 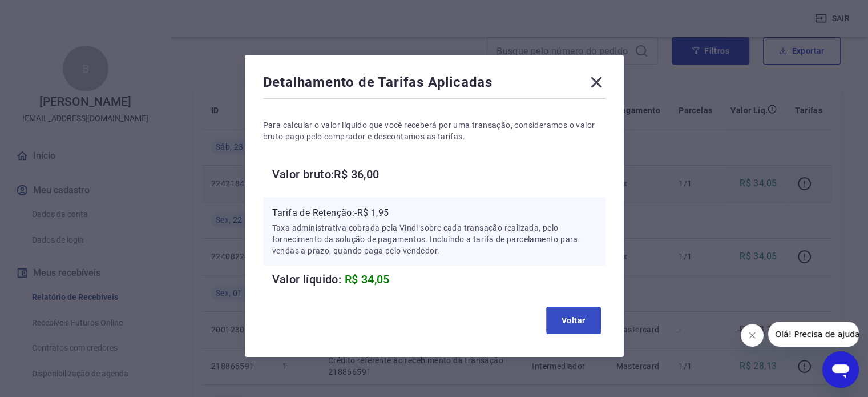 I want to click on p: Taxa administrativa cobrada pela Vindi sobre cada transação realizada, pelo fornecimento da soluç..., so click(x=434, y=239).